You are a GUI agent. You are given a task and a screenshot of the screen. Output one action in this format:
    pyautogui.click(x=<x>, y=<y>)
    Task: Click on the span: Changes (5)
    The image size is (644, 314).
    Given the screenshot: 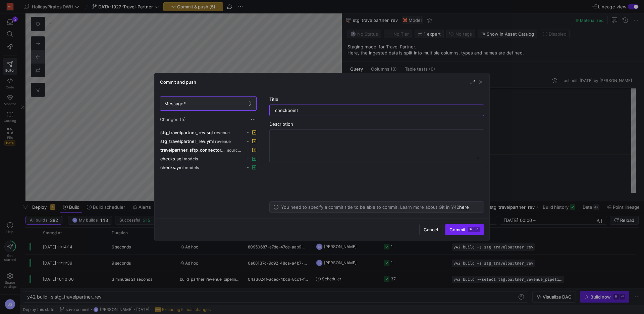 What is the action you would take?
    pyautogui.click(x=173, y=120)
    